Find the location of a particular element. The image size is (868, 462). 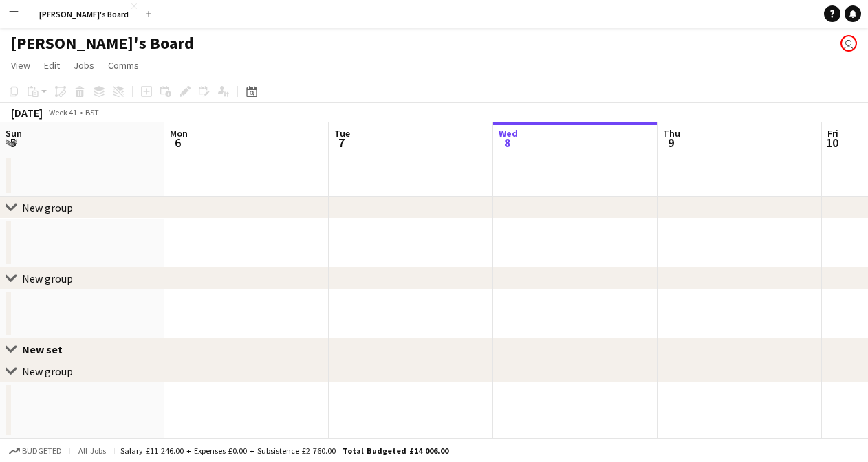

span: View is located at coordinates (21, 65).